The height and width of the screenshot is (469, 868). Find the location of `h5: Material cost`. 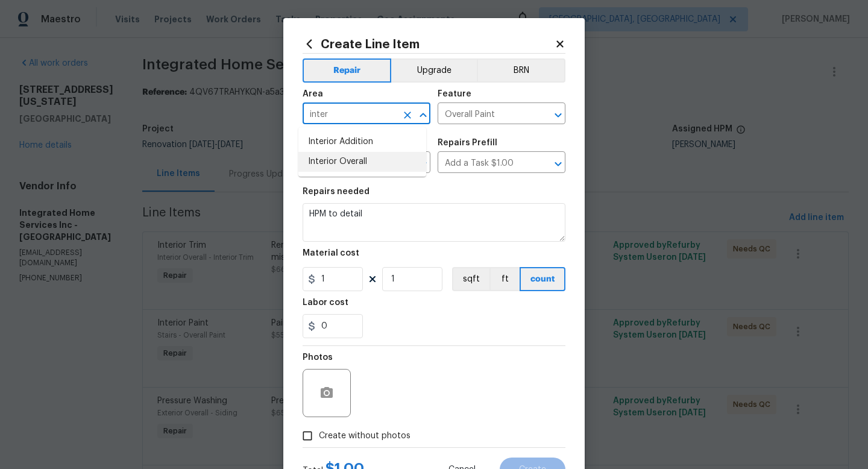

h5: Material cost is located at coordinates (331, 253).